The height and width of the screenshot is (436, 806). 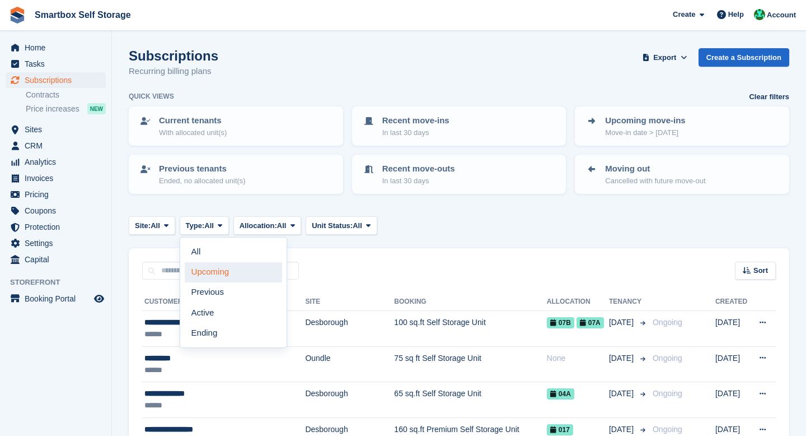 What do you see at coordinates (655, 169) in the screenshot?
I see `p: Moving out` at bounding box center [655, 169].